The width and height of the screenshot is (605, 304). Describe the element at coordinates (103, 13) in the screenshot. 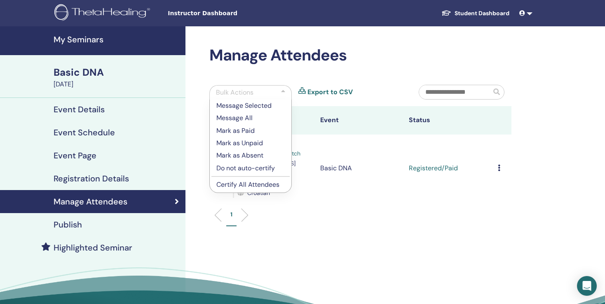

I see `img: logo.png` at that location.